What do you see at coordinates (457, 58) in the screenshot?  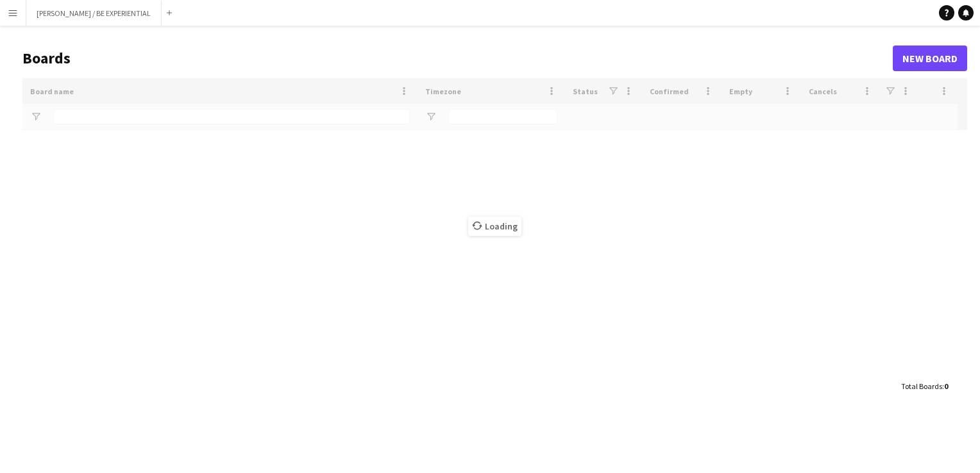 I see `h1: Boards` at bounding box center [457, 58].